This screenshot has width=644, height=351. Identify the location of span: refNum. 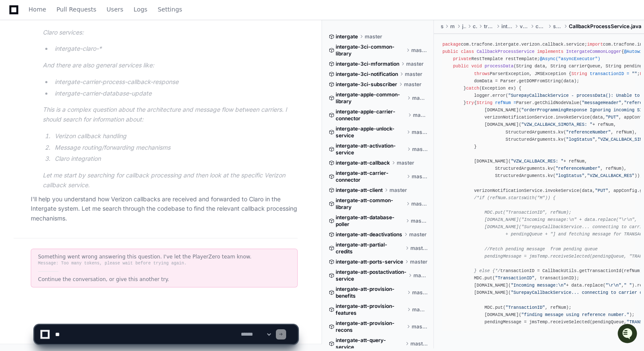
(503, 103).